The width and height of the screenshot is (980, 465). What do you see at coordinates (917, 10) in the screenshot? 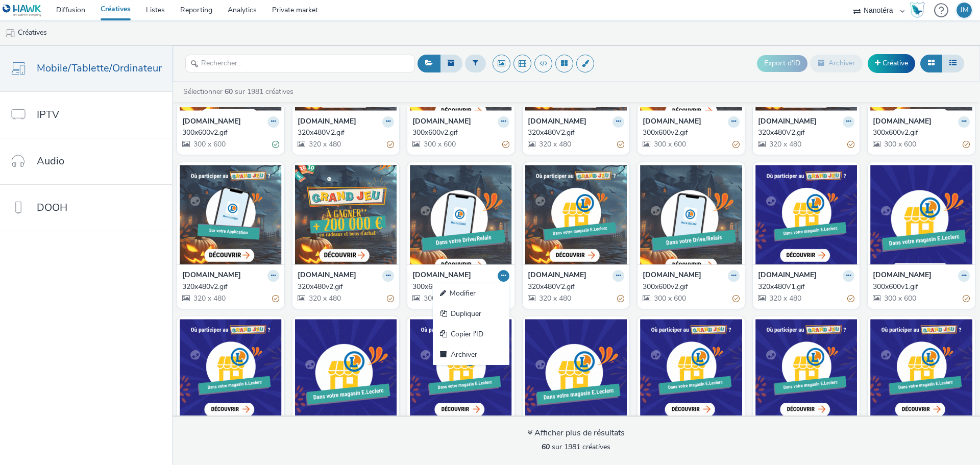
I see `img: Hawk Academy` at bounding box center [917, 10].